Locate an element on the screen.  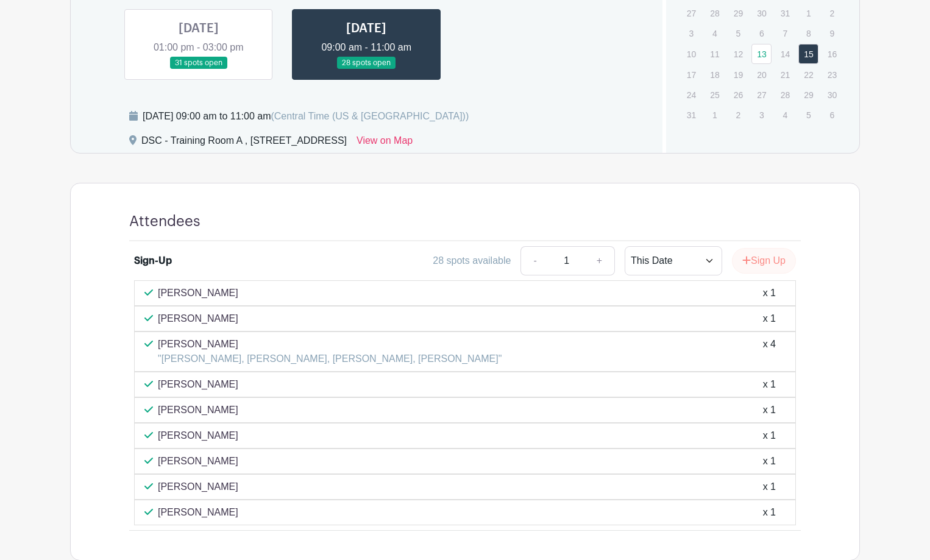
p: 22 is located at coordinates (808, 75).